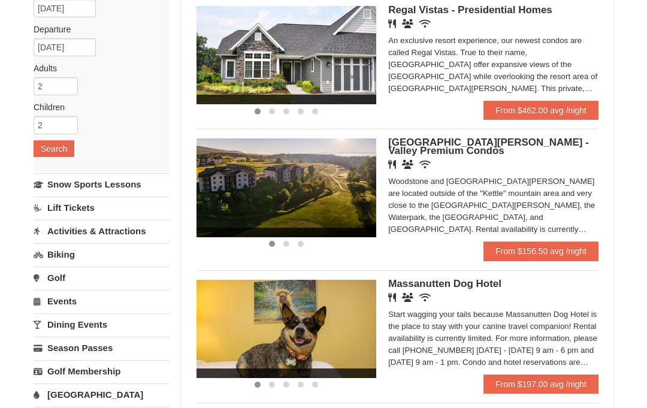 This screenshot has height=408, width=647. Describe the element at coordinates (101, 184) in the screenshot. I see `a: Snow Sports Lessons` at that location.